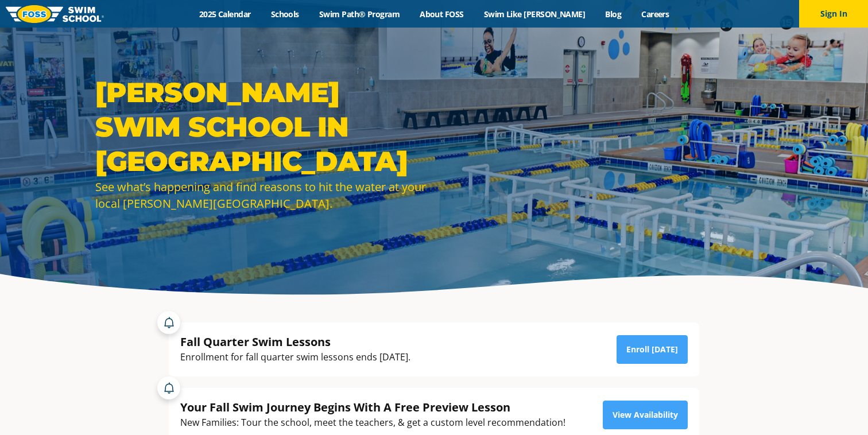  I want to click on div: New Families: Tour the school, meet the teachers, & get a custom level recommendation!, so click(373, 422).